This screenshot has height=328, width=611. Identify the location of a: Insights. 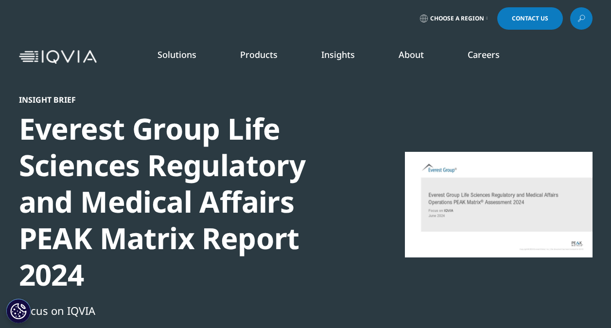
(338, 54).